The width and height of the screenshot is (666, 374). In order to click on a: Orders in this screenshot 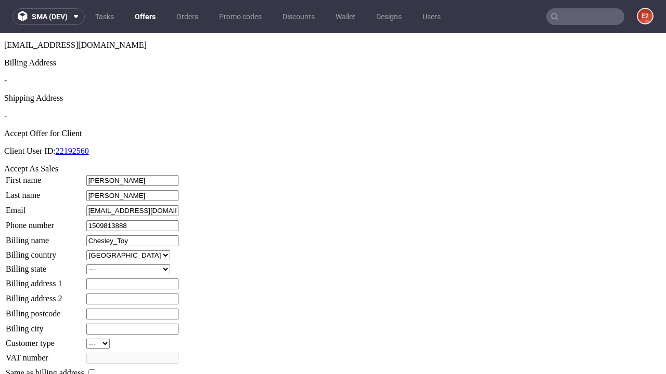, I will do `click(187, 17)`.